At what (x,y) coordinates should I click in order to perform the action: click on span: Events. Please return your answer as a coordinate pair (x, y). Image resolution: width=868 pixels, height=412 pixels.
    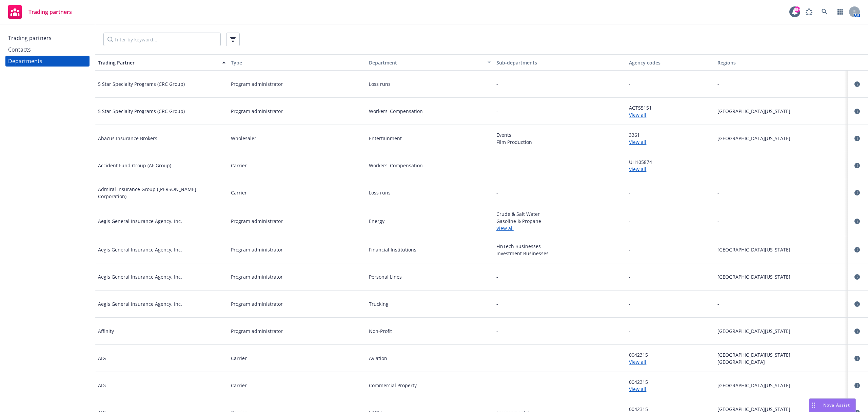
    Looking at the image, I should click on (560, 135).